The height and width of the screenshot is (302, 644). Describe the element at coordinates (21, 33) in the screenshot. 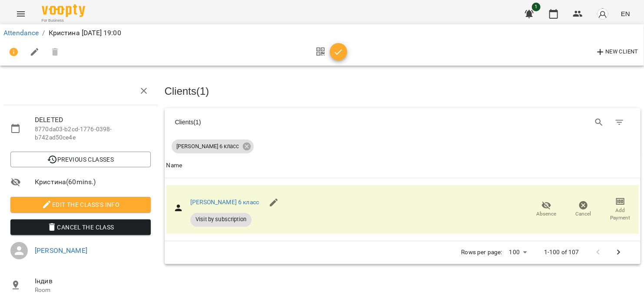

I see `a: Attendance` at that location.